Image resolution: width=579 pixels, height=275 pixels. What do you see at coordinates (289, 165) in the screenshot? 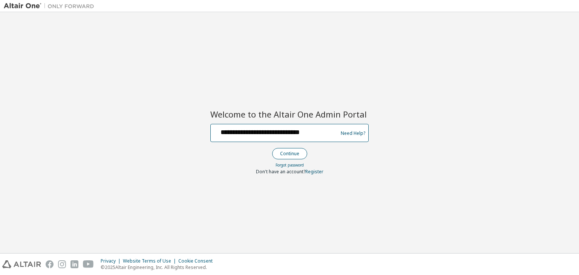
I see `a: Forgot password` at bounding box center [289, 165].